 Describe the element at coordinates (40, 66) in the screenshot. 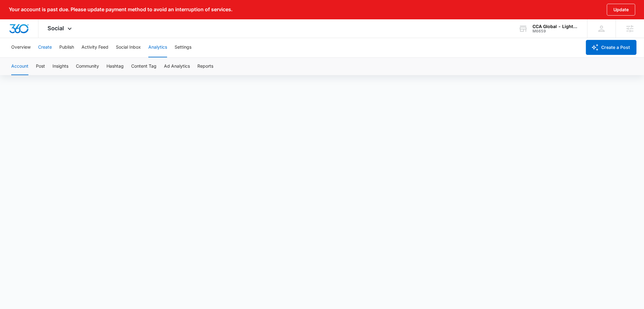

I see `button: Post` at that location.